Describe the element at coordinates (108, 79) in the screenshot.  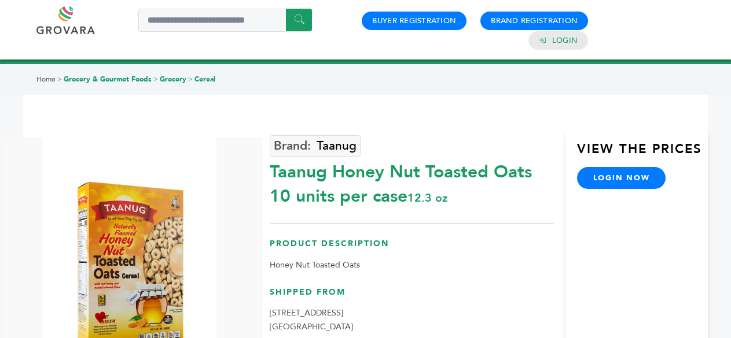
I see `a: Grocery & Gourmet Foods` at that location.